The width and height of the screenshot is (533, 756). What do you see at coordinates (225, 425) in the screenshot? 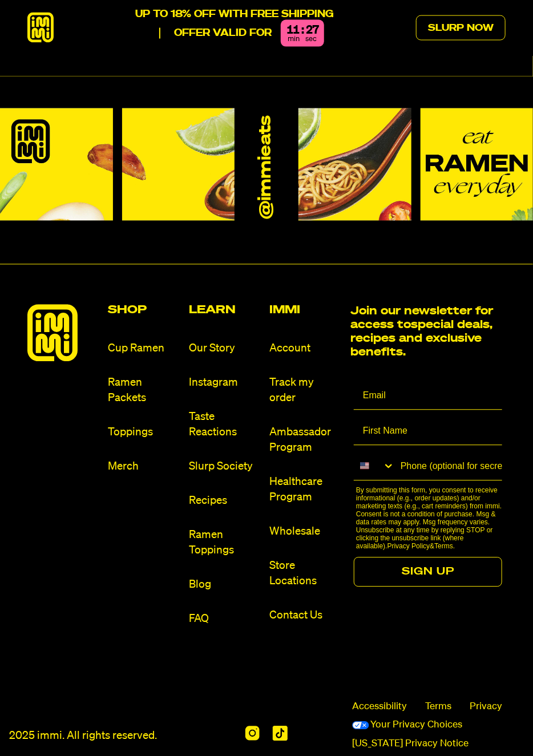
I see `a: Taste Reactions` at bounding box center [225, 425].